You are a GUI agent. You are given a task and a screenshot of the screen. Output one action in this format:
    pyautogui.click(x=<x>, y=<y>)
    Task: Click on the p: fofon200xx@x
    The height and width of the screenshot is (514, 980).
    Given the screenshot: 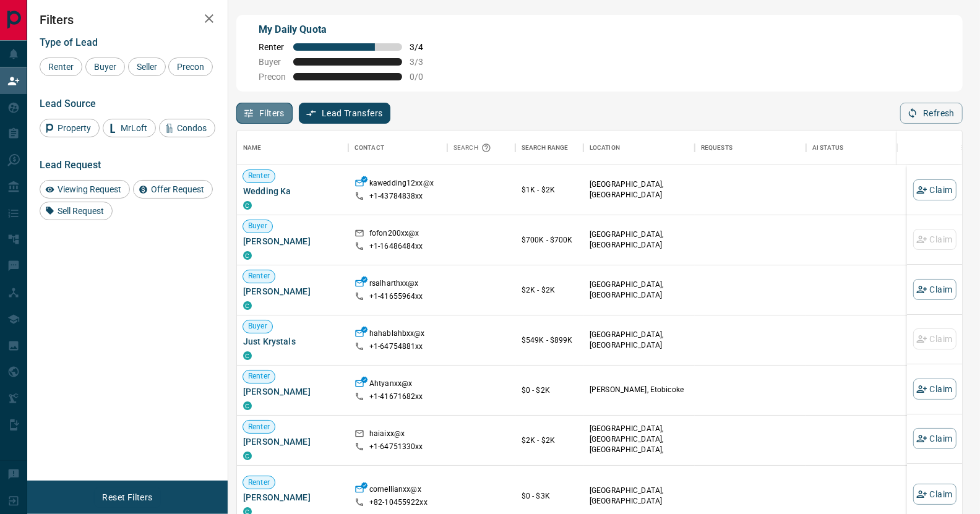 What is the action you would take?
    pyautogui.click(x=395, y=234)
    